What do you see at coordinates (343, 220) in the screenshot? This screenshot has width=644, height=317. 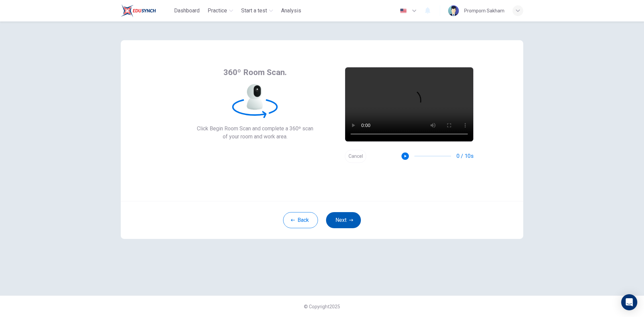 I see `button: Next` at bounding box center [343, 220].